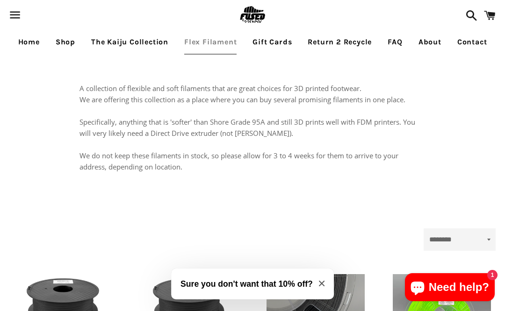 This screenshot has height=311, width=505. Describe the element at coordinates (210, 42) in the screenshot. I see `a: Flex Filament` at that location.